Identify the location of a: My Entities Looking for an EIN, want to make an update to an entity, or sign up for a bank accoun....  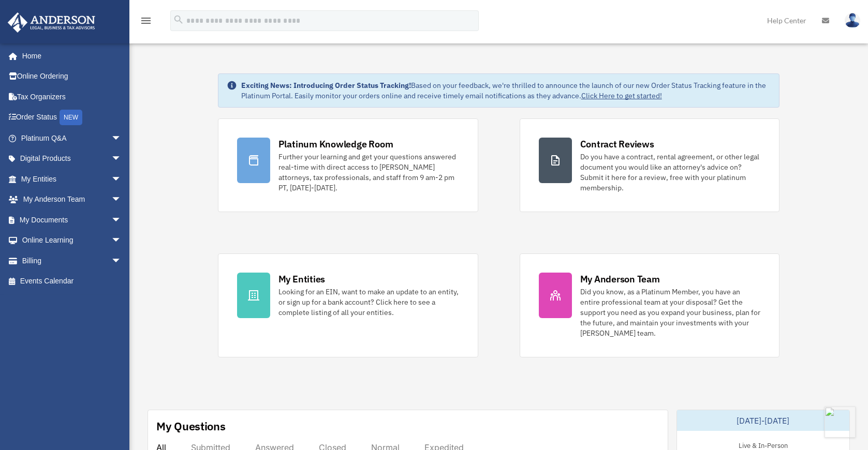
(348, 306).